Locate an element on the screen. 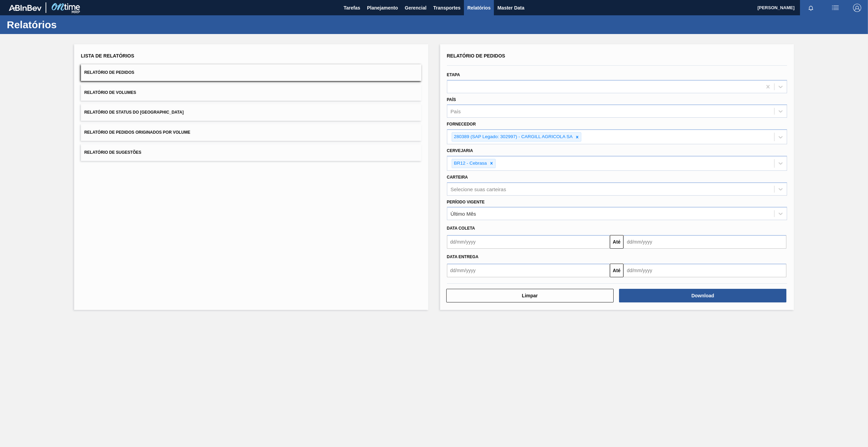  label: Etapa is located at coordinates (453, 75).